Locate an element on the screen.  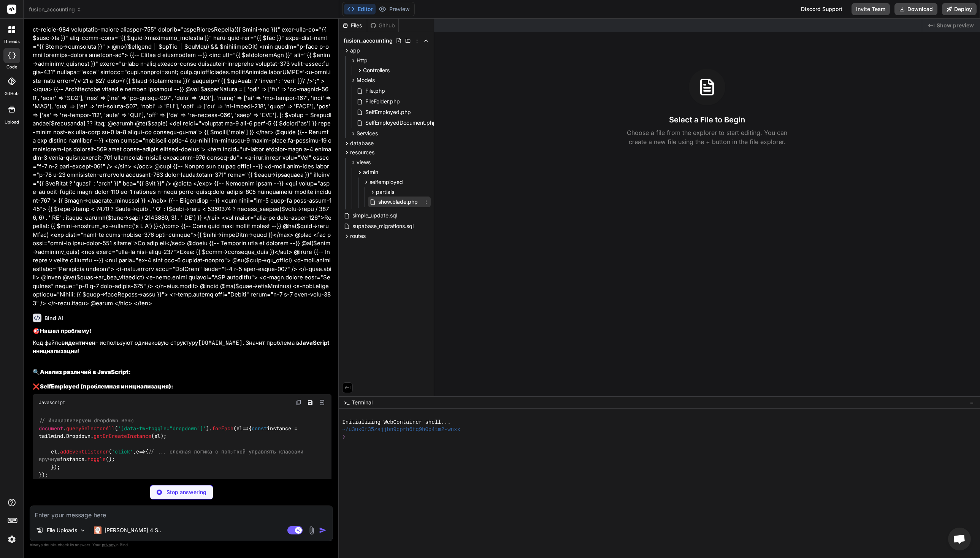
span: getOrCreateInstance is located at coordinates (123, 436).